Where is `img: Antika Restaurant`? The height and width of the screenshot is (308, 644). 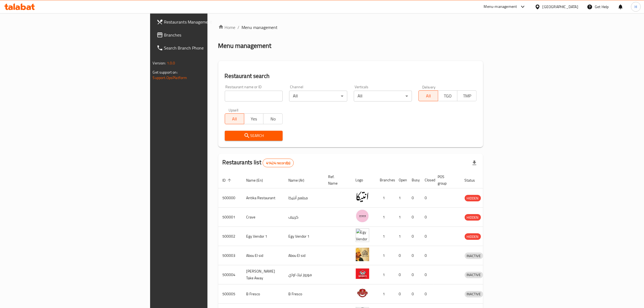 img: Antika Restaurant is located at coordinates (362, 197).